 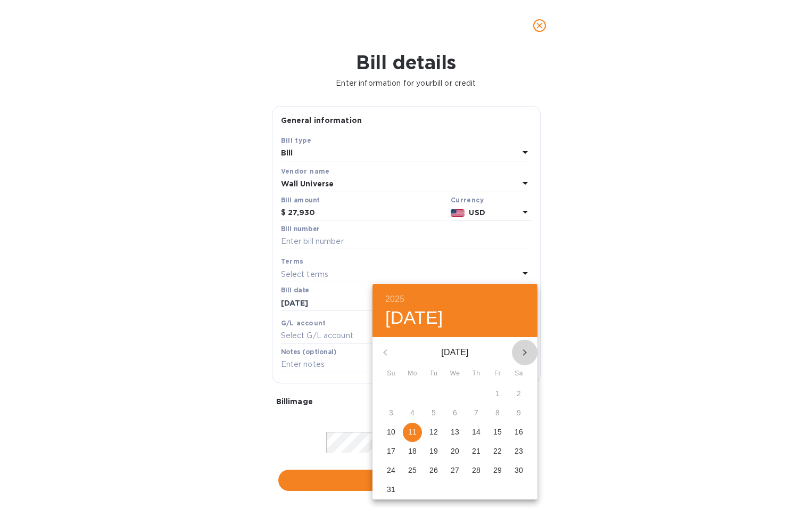 What do you see at coordinates (413, 451) in the screenshot?
I see `button: 18` at bounding box center [413, 451].